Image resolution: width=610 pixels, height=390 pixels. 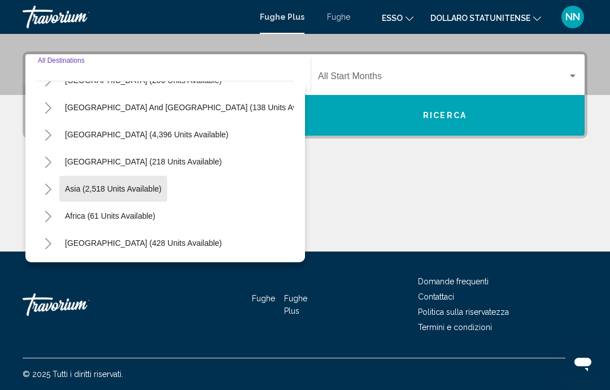 What do you see at coordinates (573, 17) in the screenshot?
I see `button: Menu utente` at bounding box center [573, 17].